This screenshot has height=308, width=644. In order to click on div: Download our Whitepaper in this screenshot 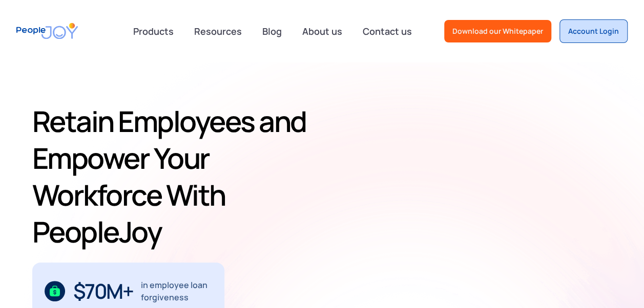, I will do `click(497, 31)`.